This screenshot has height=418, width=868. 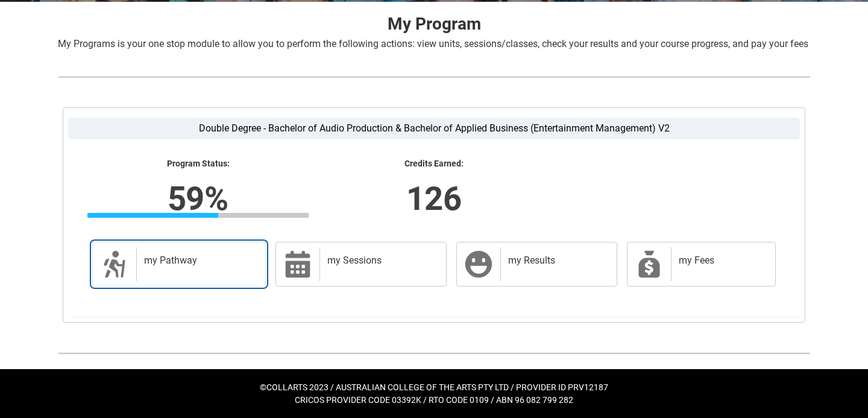 What do you see at coordinates (179, 264) in the screenshot?
I see `a: my Pathway` at bounding box center [179, 264].